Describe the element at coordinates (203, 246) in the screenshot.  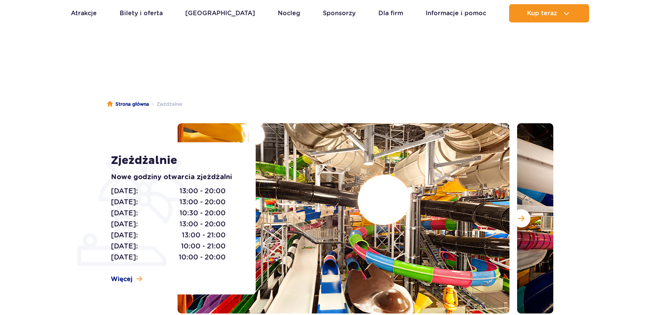
I see `span: 10:00 - 21:00` at that location.